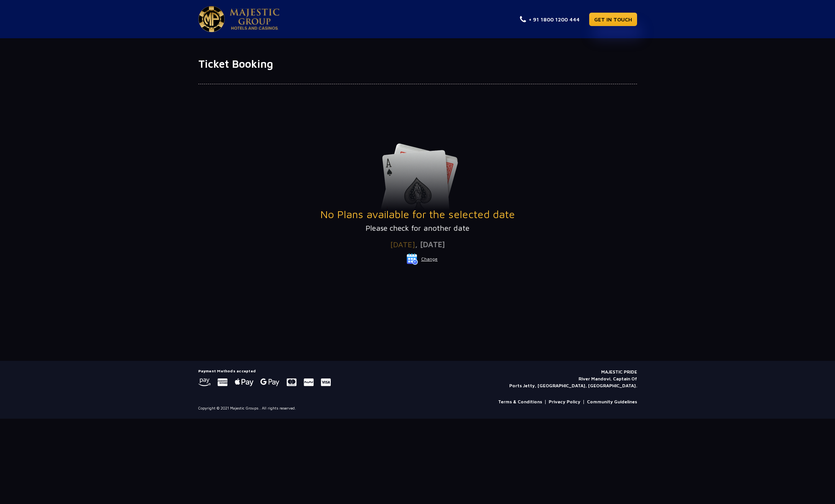  What do you see at coordinates (418, 228) in the screenshot?
I see `p: Please check for another date` at bounding box center [418, 228].